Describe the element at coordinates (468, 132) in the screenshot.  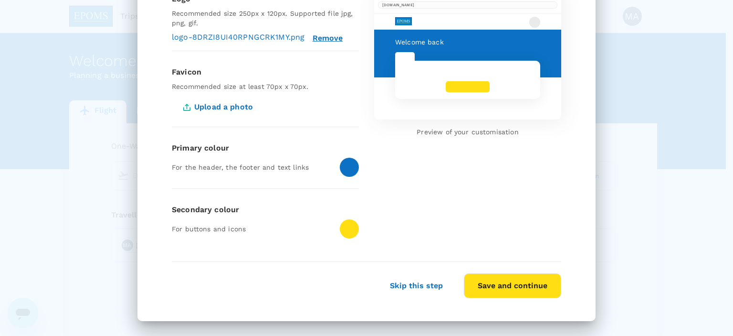
I see `p: Preview of your customisation` at that location.